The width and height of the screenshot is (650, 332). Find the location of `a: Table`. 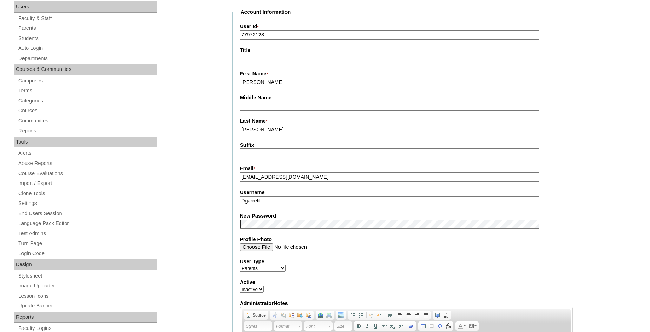

a: Table is located at coordinates (423, 326).